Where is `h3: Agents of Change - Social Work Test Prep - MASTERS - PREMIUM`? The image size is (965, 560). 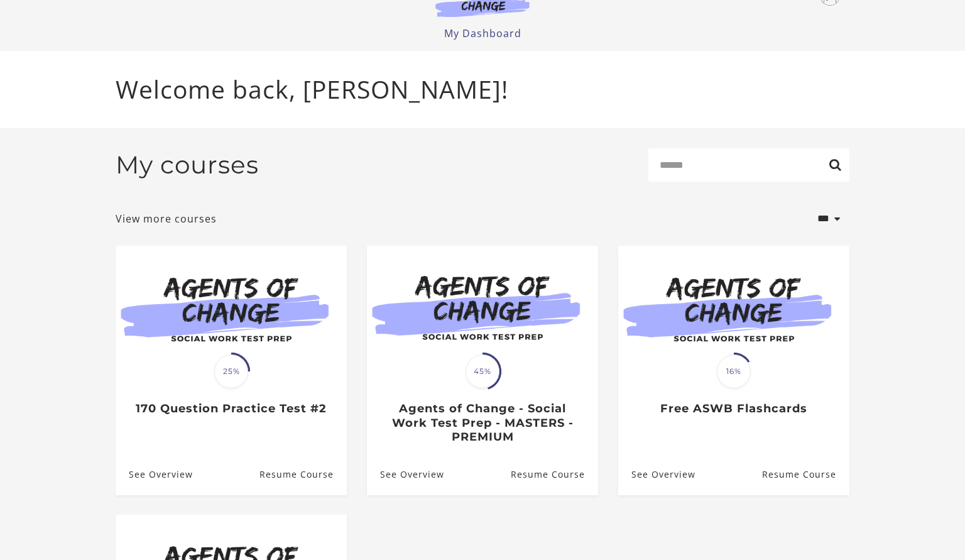
h3: Agents of Change - Social Work Test Prep - MASTERS - PREMIUM is located at coordinates (482, 423).